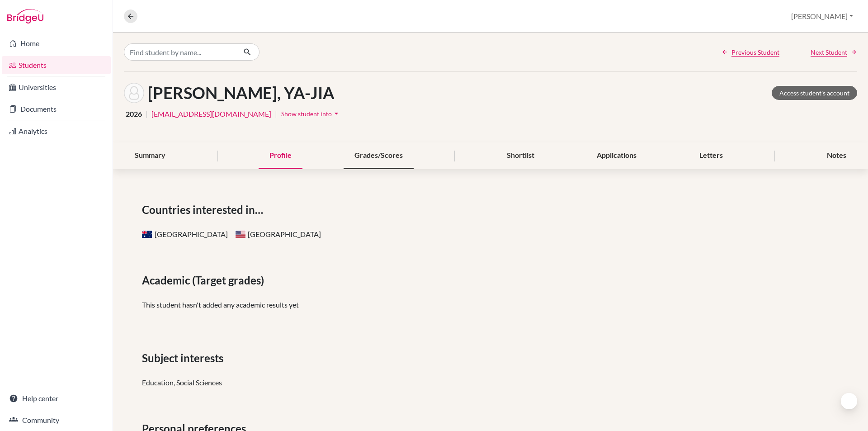  Describe the element at coordinates (306, 114) in the screenshot. I see `span: Show student info` at that location.